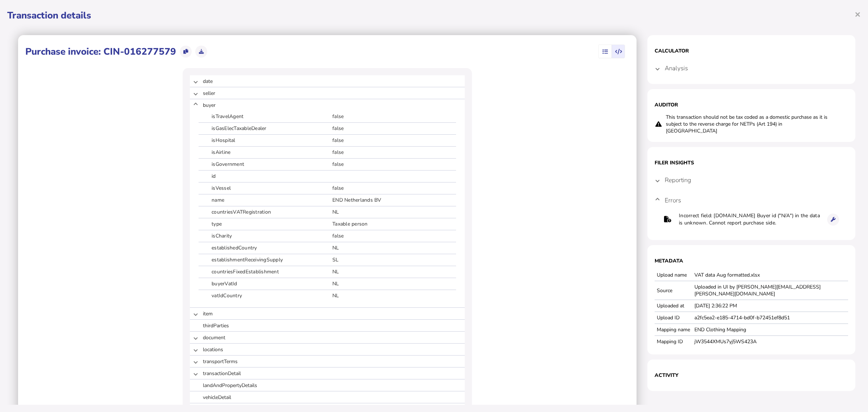  Describe the element at coordinates (268, 164) in the screenshot. I see `span: isGovernment` at that location.